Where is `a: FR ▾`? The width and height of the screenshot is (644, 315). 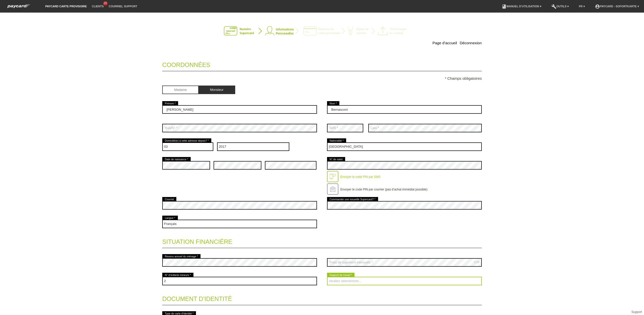
a: FR ▾ is located at coordinates (582, 6).